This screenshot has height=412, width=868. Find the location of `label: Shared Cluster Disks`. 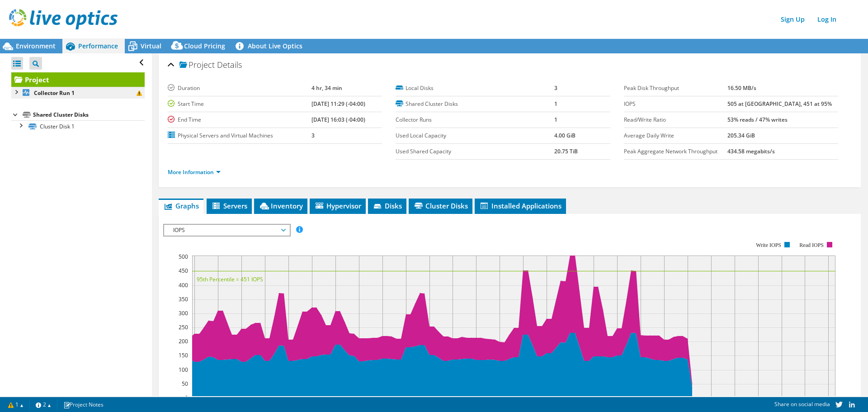

label: Shared Cluster Disks is located at coordinates (474, 104).